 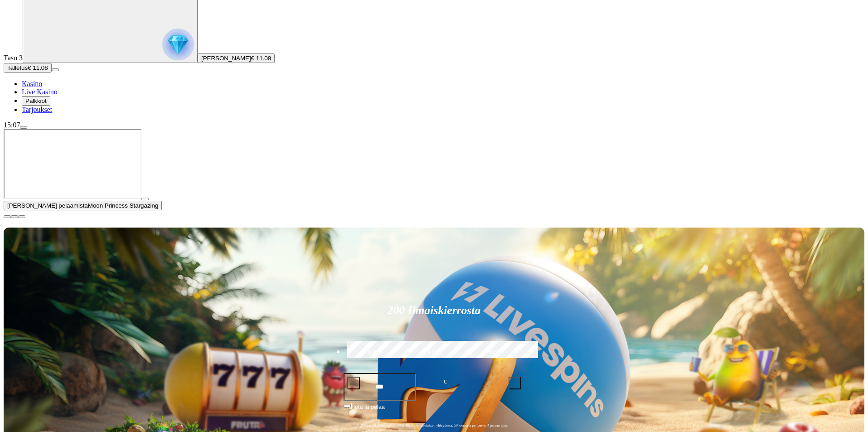 I want to click on button: Talletusplus icon€ 11.08, so click(x=28, y=68).